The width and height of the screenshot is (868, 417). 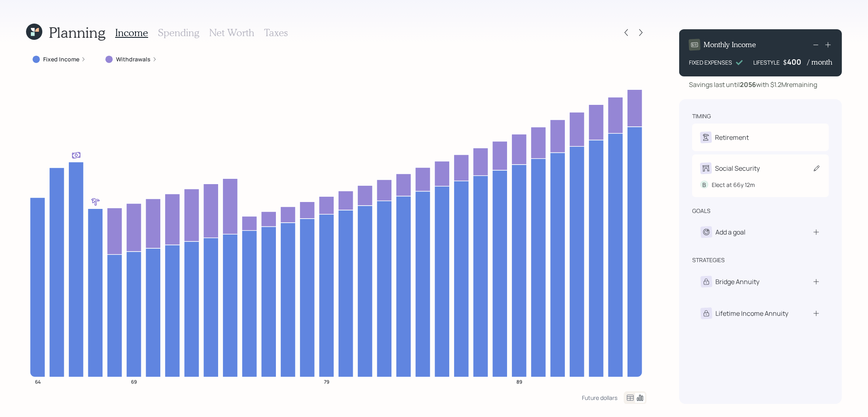 I want to click on tspan: 79, so click(x=326, y=382).